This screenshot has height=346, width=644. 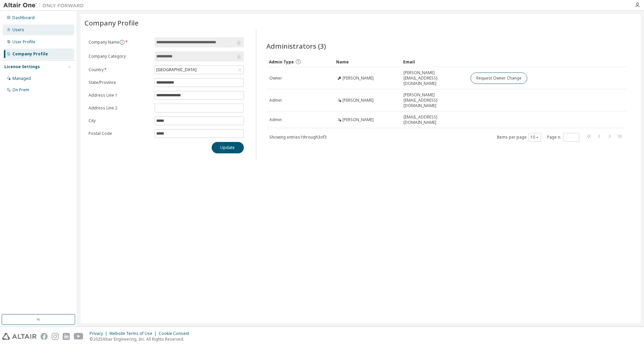 I want to click on div: License Settings, so click(x=22, y=67).